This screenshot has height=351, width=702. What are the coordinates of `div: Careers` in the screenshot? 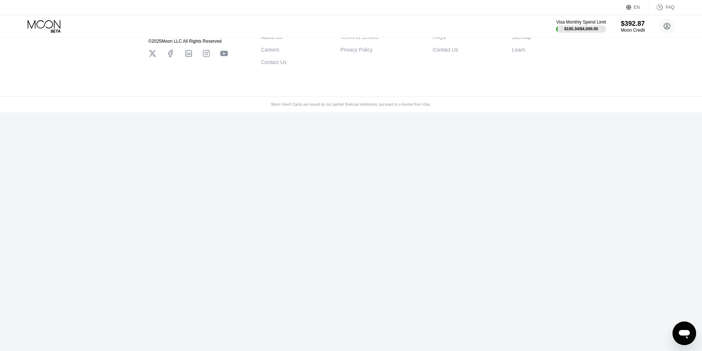 It's located at (271, 50).